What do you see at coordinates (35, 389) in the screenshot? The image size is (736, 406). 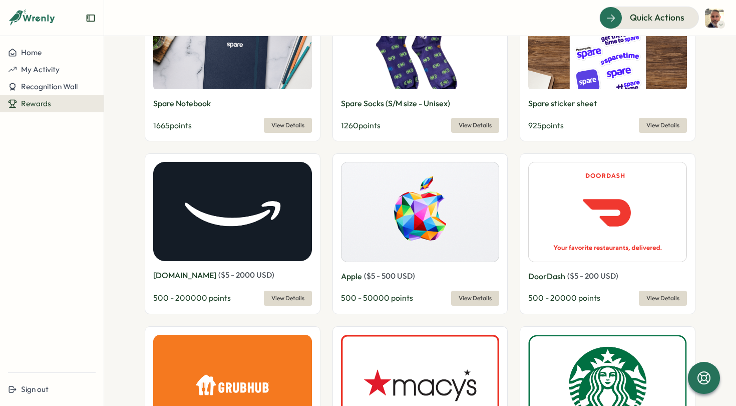 I see `span: Sign out` at bounding box center [35, 389].